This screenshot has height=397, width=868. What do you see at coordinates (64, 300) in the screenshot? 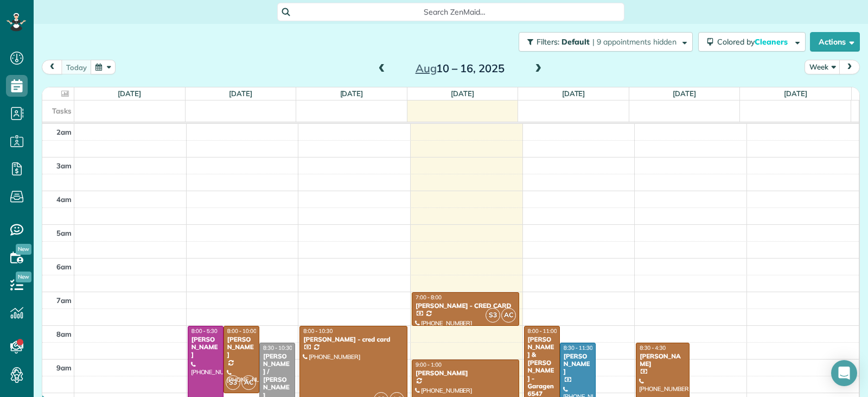
I see `span: 7am` at bounding box center [64, 300].